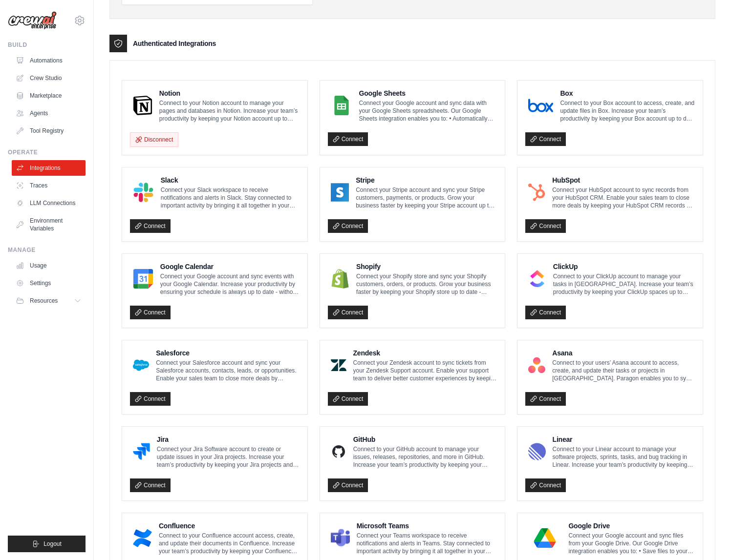  Describe the element at coordinates (227, 371) in the screenshot. I see `p: Connect your Salesforce account and sync your Salesforce accounts, contacts, leads, or opportunit...` at that location.